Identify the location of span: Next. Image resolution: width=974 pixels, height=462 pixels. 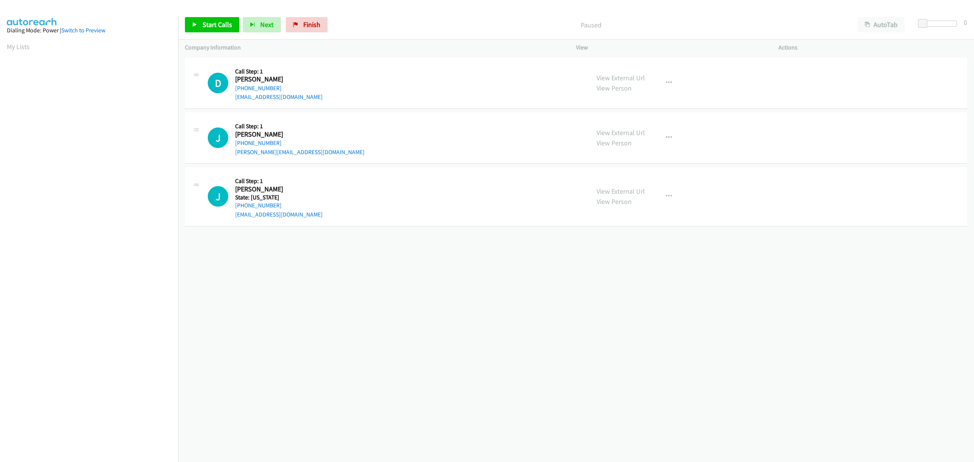
(267, 24).